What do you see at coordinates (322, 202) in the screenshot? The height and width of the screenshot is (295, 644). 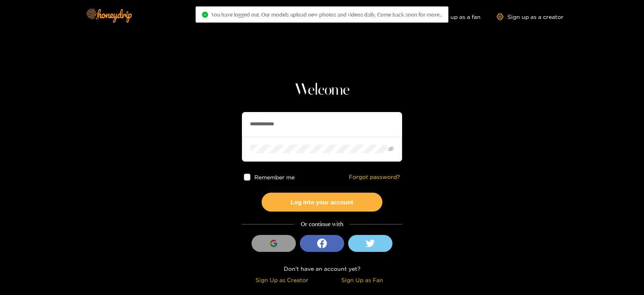 I see `button: Log into your account` at bounding box center [322, 202].